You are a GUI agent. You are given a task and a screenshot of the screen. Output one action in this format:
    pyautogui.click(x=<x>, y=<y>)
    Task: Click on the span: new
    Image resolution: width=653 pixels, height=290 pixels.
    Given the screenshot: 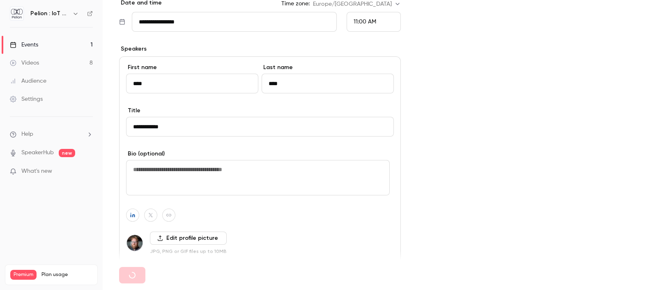 What is the action you would take?
    pyautogui.click(x=67, y=153)
    